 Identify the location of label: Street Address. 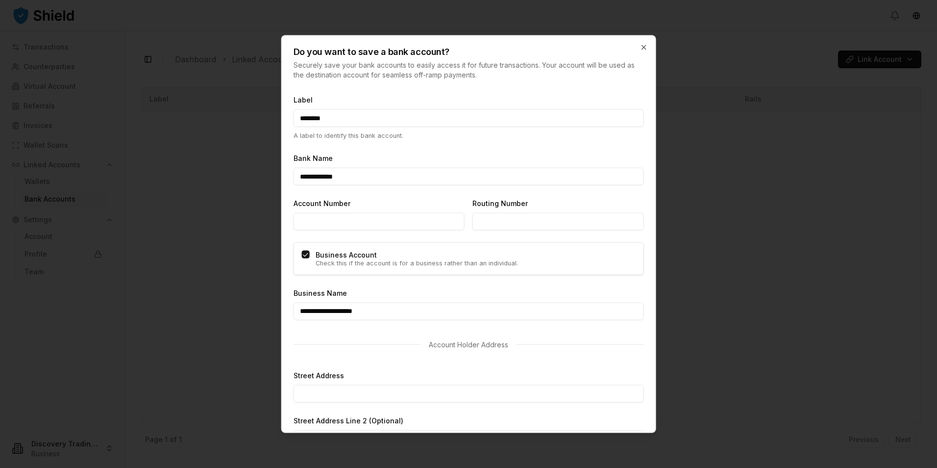
(319, 375).